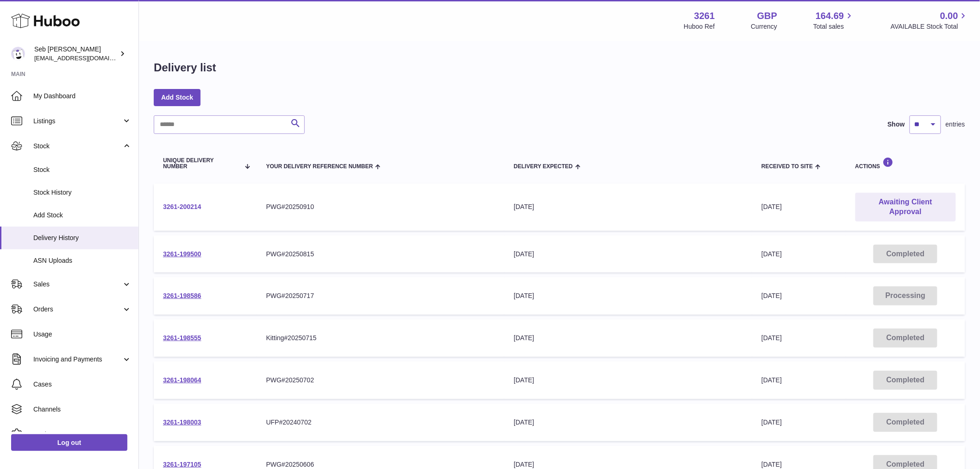 Image resolution: width=980 pixels, height=469 pixels. What do you see at coordinates (930, 27) in the screenshot?
I see `span: AVAILABLE Stock Total` at bounding box center [930, 27].